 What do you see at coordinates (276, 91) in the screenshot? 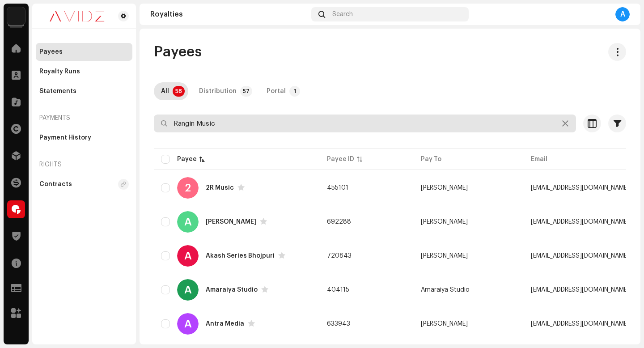
I see `div: Portal` at bounding box center [276, 91].